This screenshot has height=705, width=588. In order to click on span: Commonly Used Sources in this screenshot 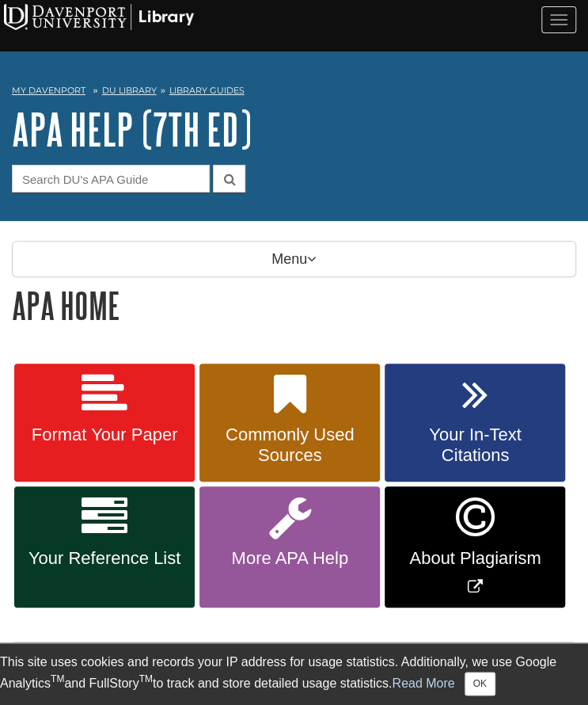, I will do `click(290, 445)`.